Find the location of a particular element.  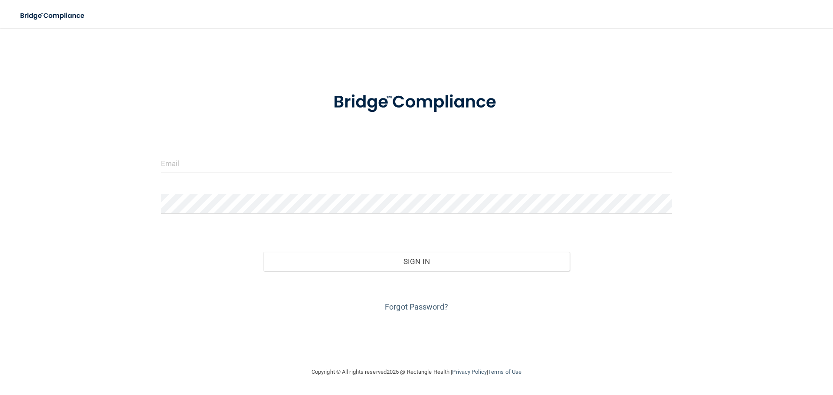

a: Forgot Password? is located at coordinates (417, 307).